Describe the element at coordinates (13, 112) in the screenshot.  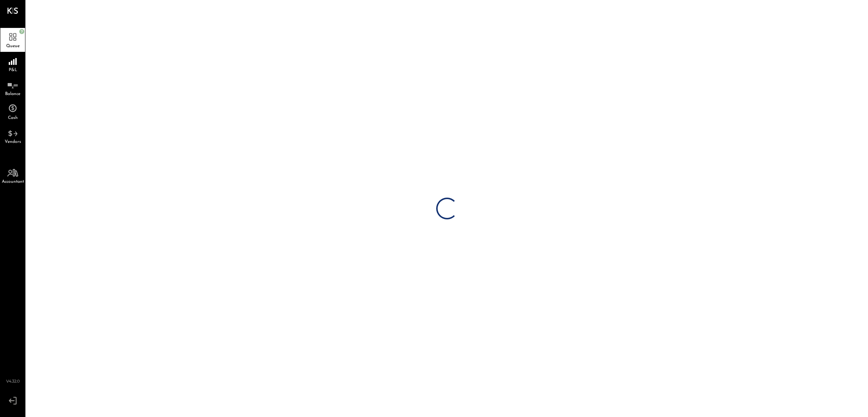
I see `a: Cash` at that location.